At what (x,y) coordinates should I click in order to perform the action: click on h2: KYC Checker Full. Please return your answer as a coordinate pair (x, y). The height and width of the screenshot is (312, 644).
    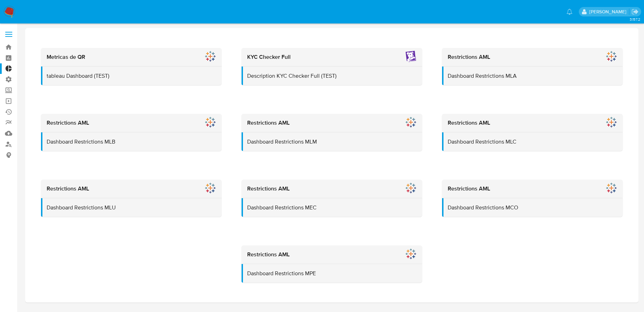
    Looking at the image, I should click on (332, 57).